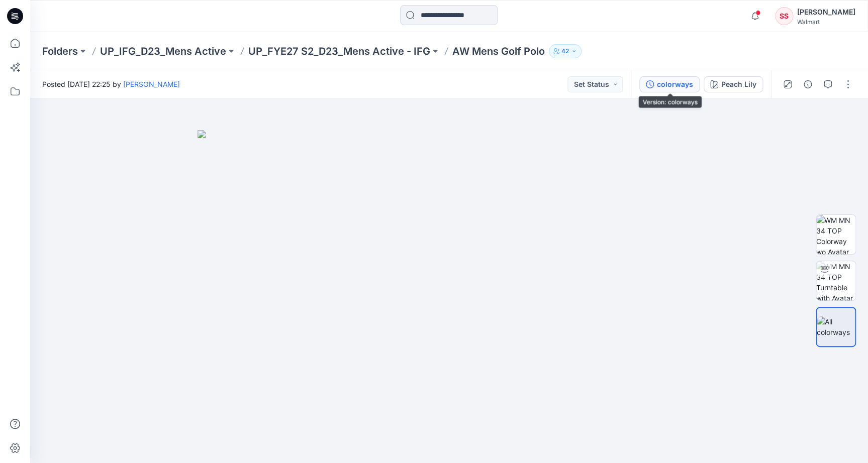 The height and width of the screenshot is (463, 868). What do you see at coordinates (449, 296) in the screenshot?
I see `img: eyJhbGciOiJIUzI1NiIsImtpZCI6IjAiLCJzbHQiOiJzZXMiLCJ0eXAiOiJKV1QifQ.eyJkYXRhIjp7InR5cGUiOiJzdG9yYW...` at bounding box center [449, 296].